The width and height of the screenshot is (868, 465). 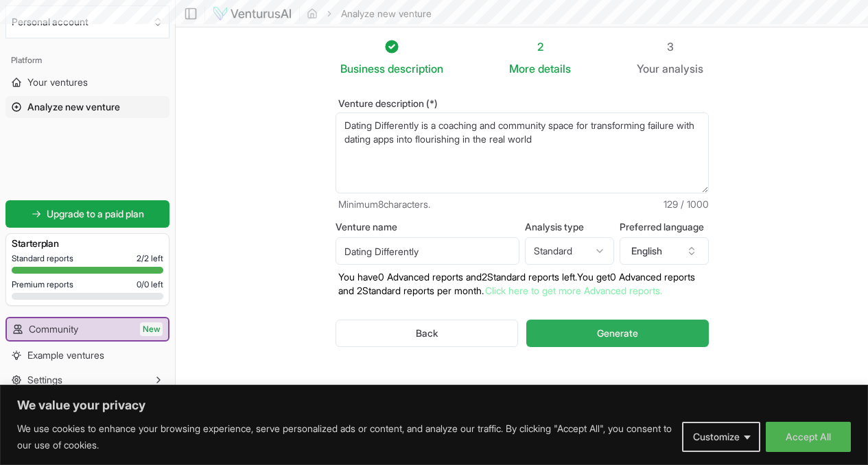 I want to click on label: Venture description (*), so click(x=522, y=104).